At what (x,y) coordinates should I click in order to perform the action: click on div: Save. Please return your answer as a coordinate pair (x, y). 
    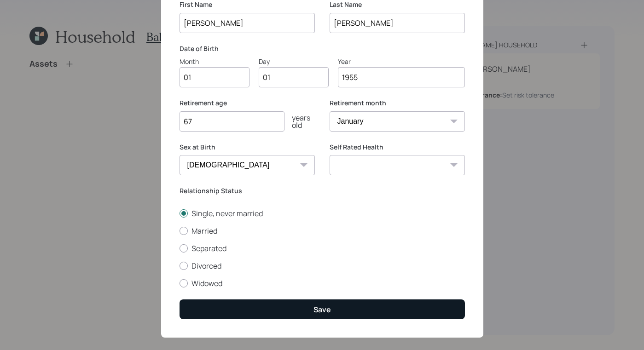
    Looking at the image, I should click on (322, 309).